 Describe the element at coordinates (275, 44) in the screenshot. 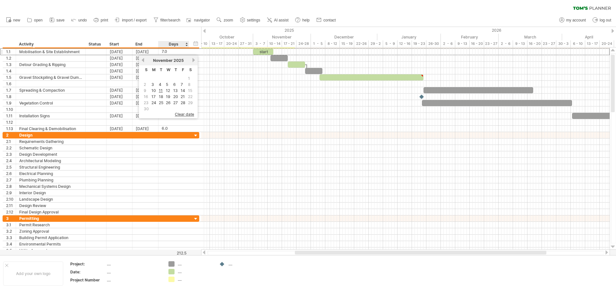

I see `div: 10 - 14` at that location.